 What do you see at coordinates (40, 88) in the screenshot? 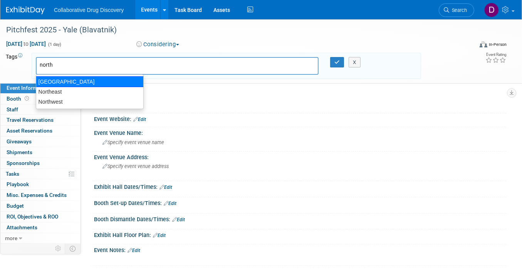
I see `a: Event Information` at bounding box center [40, 88].